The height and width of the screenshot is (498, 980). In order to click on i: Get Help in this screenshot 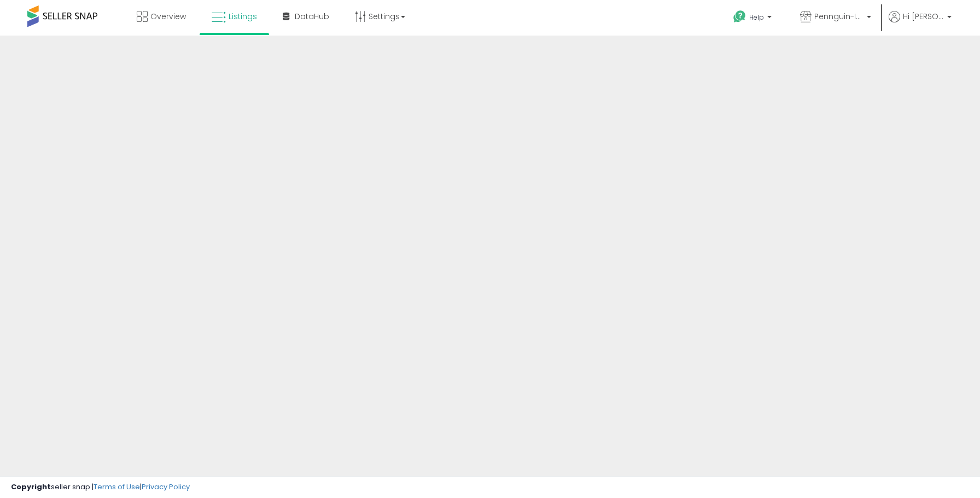, I will do `click(739, 17)`.